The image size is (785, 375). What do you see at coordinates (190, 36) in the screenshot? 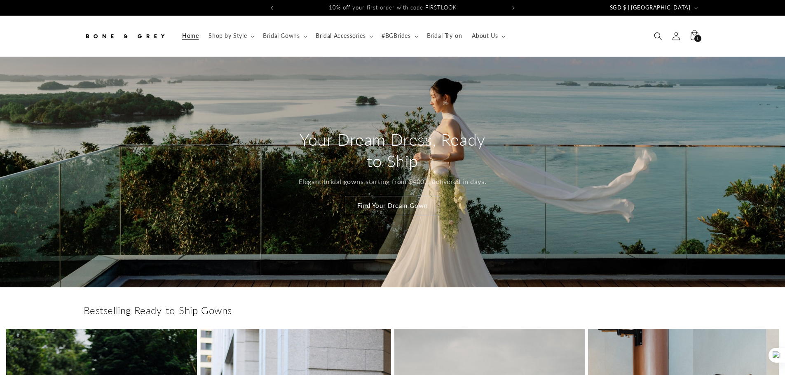
I see `a: Home` at bounding box center [190, 36].